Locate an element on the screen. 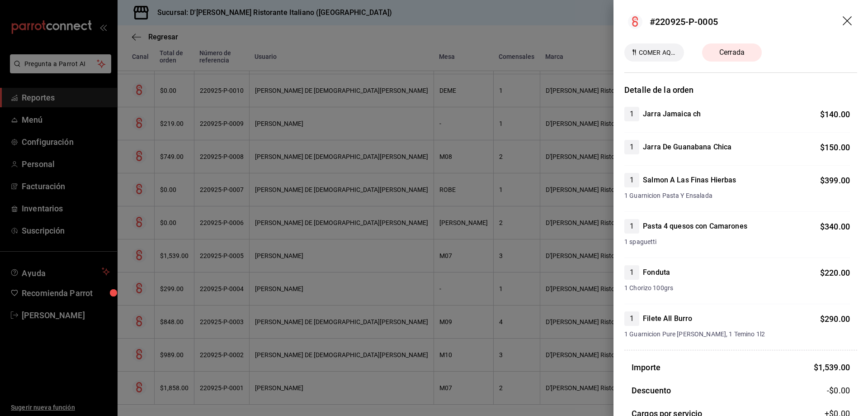 The image size is (868, 416). span: -$0.00 is located at coordinates (838, 390).